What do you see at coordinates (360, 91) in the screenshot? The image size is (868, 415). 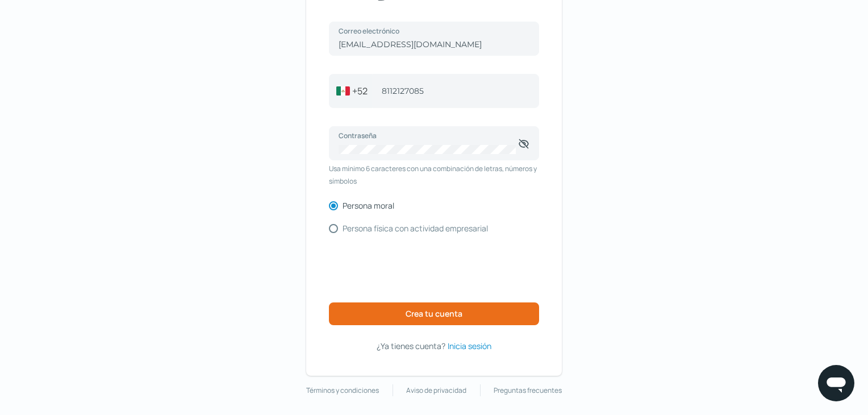 I see `span: +52` at bounding box center [360, 91].